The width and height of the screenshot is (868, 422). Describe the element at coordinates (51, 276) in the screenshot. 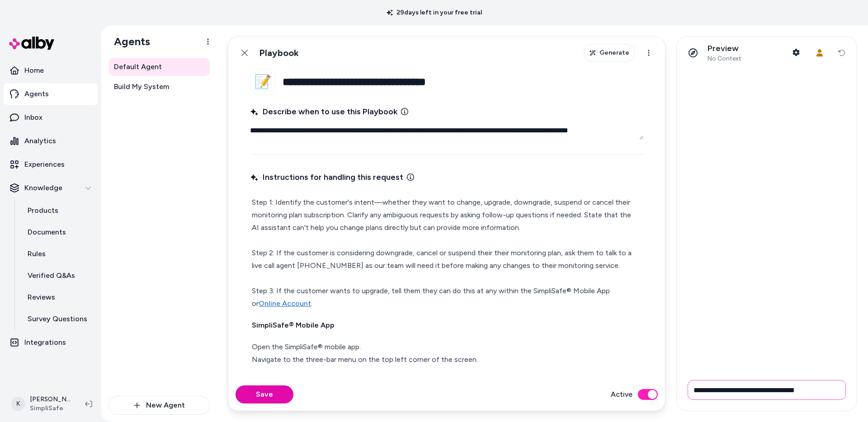

I see `p: Verified Q&As` at that location.